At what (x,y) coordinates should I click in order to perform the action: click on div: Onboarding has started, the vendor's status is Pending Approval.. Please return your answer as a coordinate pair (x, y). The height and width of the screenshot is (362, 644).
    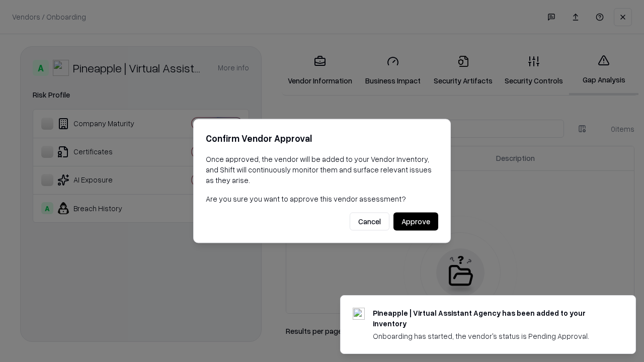
    Looking at the image, I should click on (492, 336).